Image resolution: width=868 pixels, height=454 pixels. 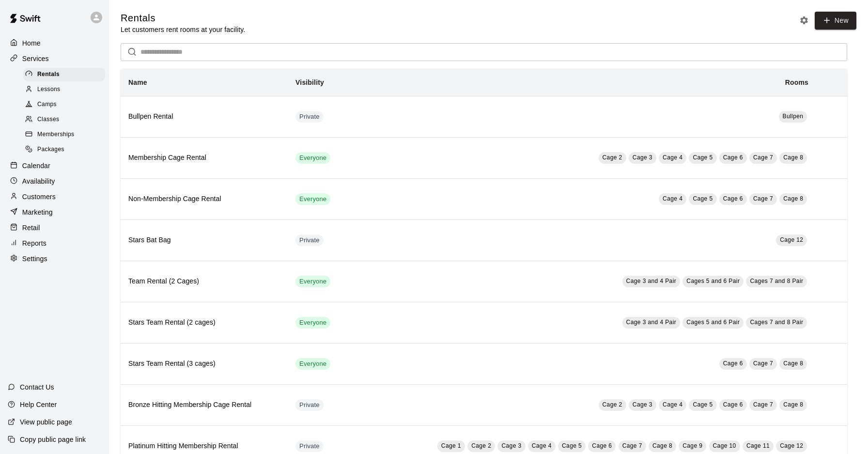 I want to click on p: Availability, so click(x=39, y=181).